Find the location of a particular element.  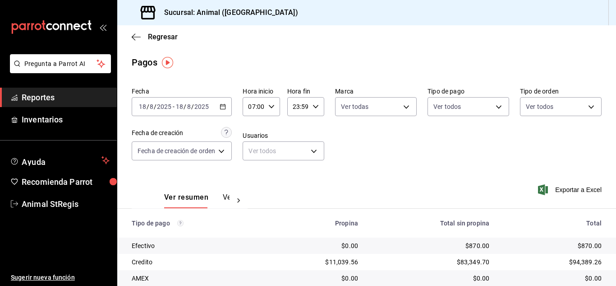

div: Credito is located at coordinates (196, 262).